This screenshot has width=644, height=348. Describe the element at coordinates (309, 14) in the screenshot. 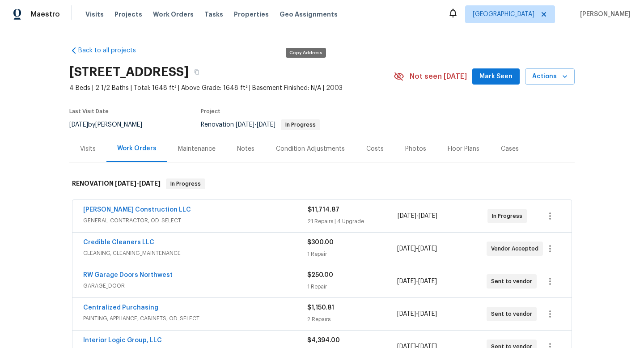

I see `span: Geo Assignments` at that location.